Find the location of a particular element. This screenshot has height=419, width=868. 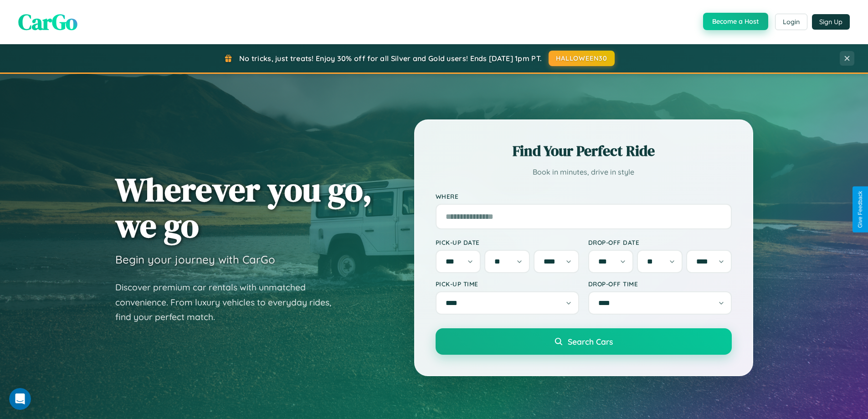

div: Give Feedback is located at coordinates (860, 209).